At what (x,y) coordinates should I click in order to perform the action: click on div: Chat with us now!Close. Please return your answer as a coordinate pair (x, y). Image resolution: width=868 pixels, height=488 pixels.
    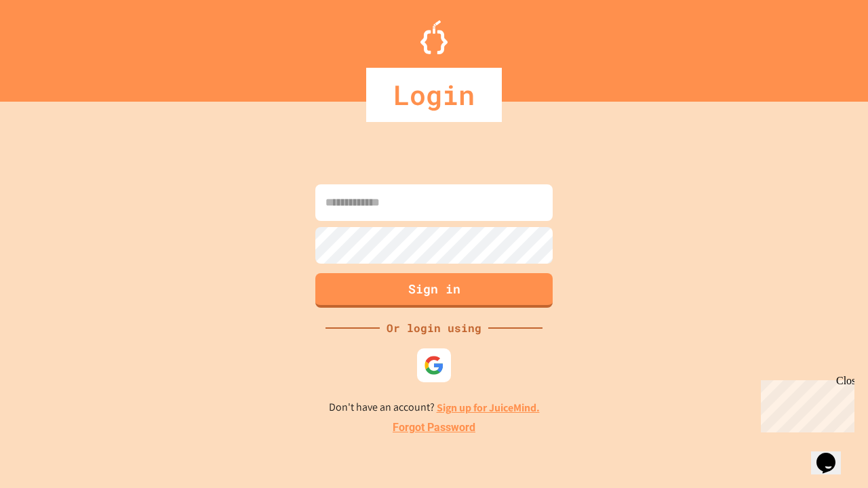
    Looking at the image, I should click on (49, 45).